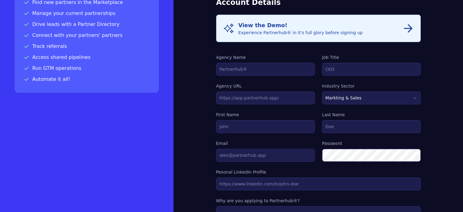 This screenshot has height=212, width=463. What do you see at coordinates (265, 114) in the screenshot?
I see `label: First Name` at bounding box center [265, 114].